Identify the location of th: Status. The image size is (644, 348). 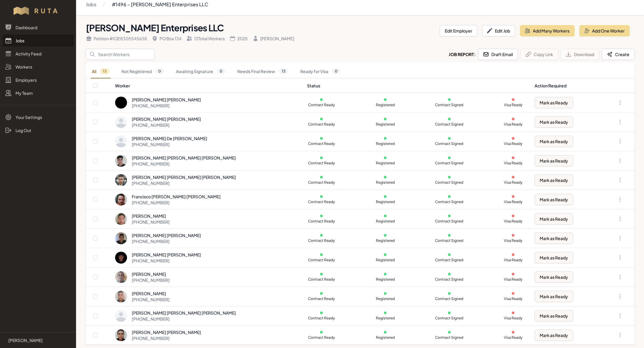
(418, 86).